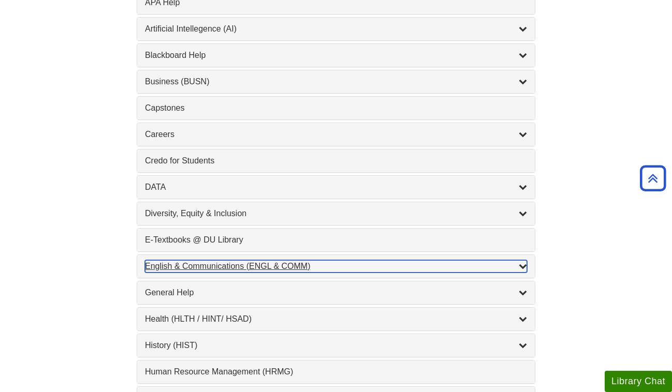 The height and width of the screenshot is (392, 672). I want to click on a: Health (HLTH / HINT/ HSAD), so click(336, 319).